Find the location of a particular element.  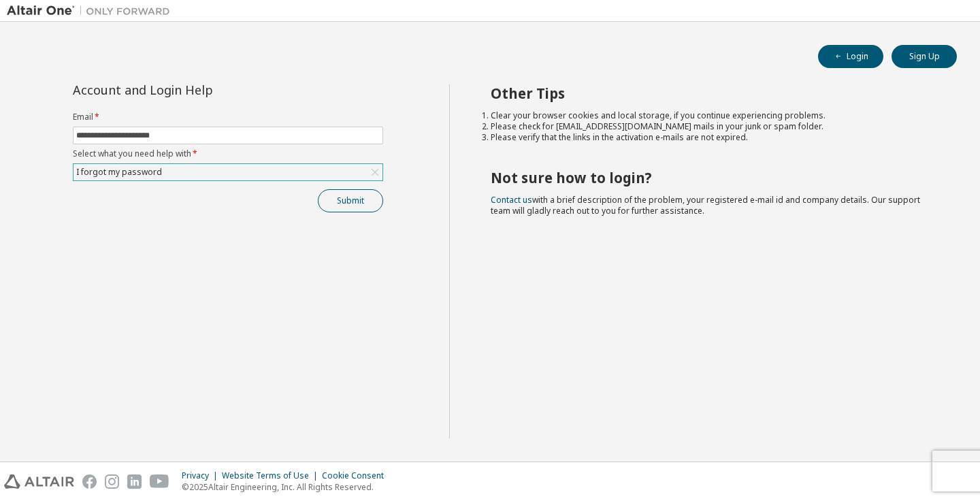

span: with a brief description of the problem, your registered e-mail id and company details. Our suppo... is located at coordinates (705, 205).